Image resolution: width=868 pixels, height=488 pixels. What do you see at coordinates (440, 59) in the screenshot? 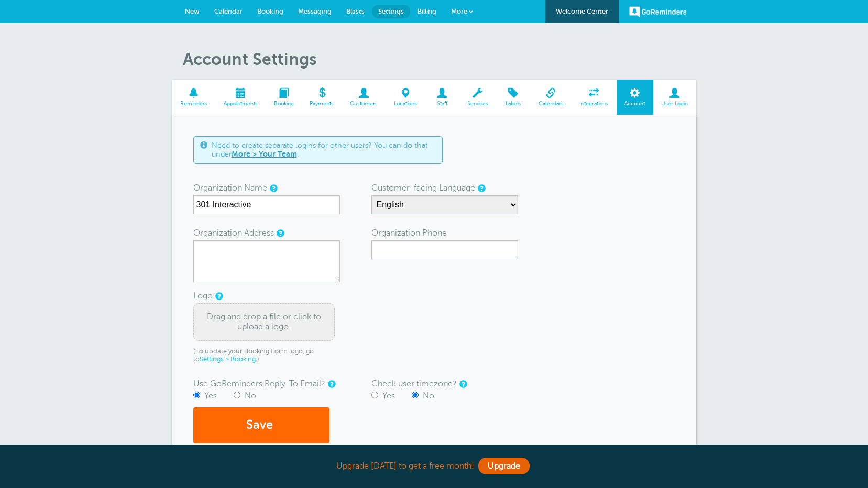
I see `h1: Account Settings` at bounding box center [440, 59].